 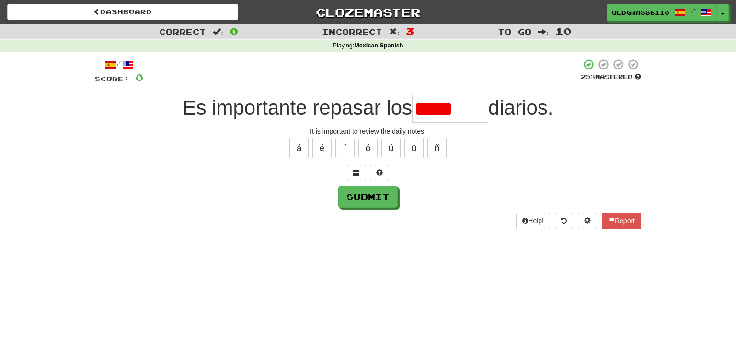 I want to click on span: OldGrass6110, so click(x=640, y=12).